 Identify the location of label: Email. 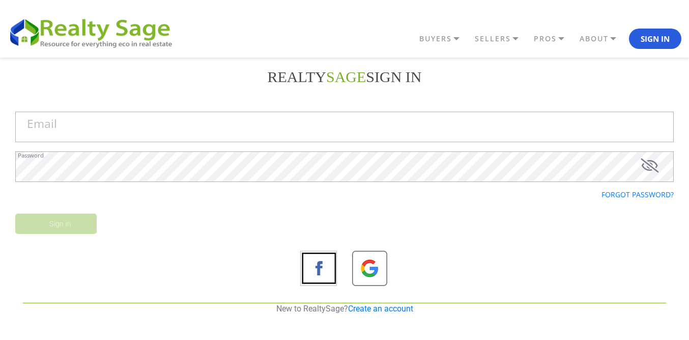
(42, 124).